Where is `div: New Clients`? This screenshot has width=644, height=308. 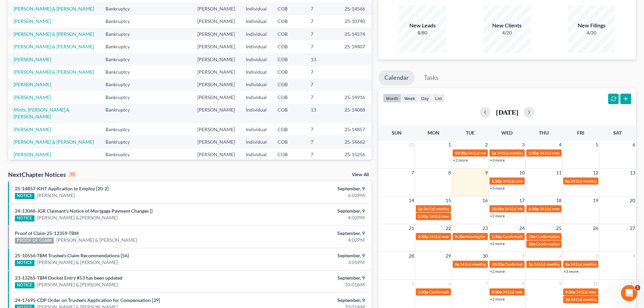 div: New Clients is located at coordinates (508, 26).